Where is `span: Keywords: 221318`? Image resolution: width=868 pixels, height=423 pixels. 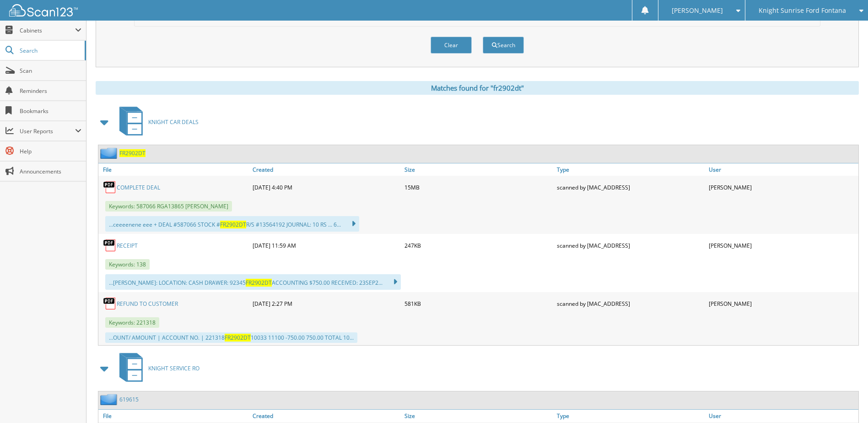
span: Keywords: 221318 is located at coordinates (132, 322).